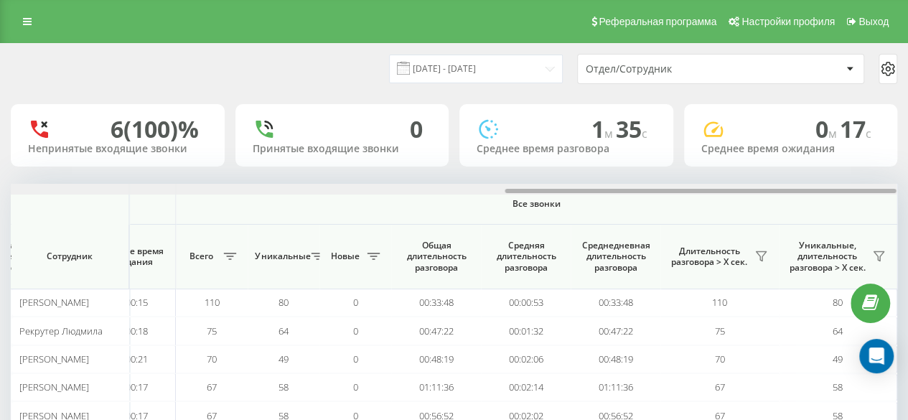 The image size is (908, 420). What do you see at coordinates (118, 149) in the screenshot?
I see `div: Непринятые входящие звонки` at bounding box center [118, 149].